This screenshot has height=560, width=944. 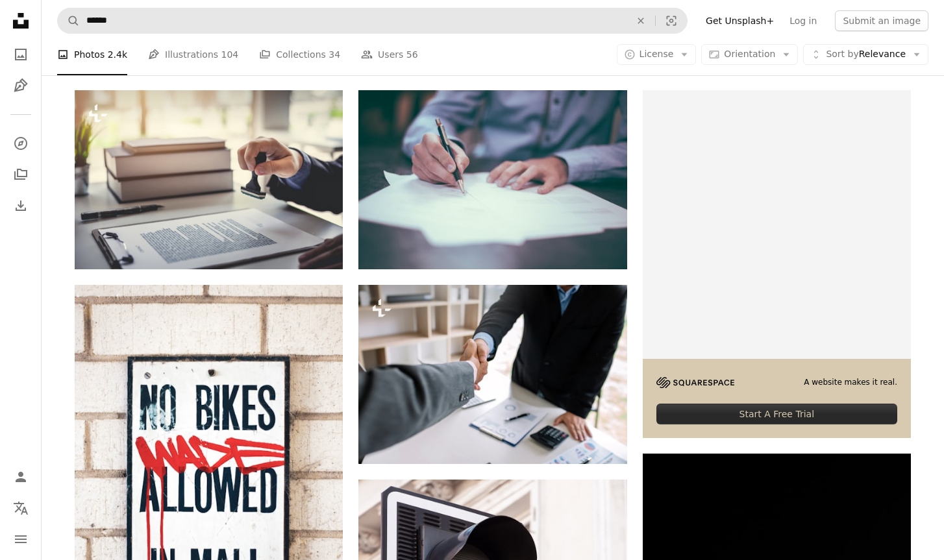 I want to click on a: No Bikes Wade Allowed in Mall signage, so click(x=208, y=486).